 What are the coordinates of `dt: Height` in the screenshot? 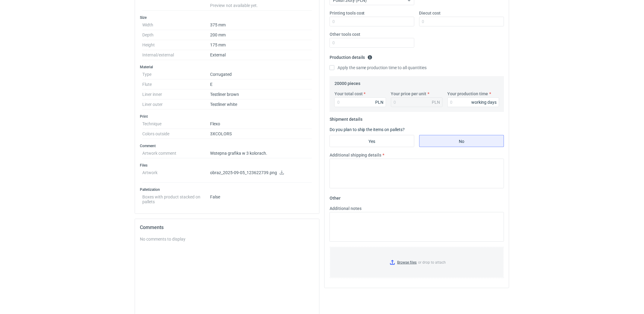 It's located at (176, 45).